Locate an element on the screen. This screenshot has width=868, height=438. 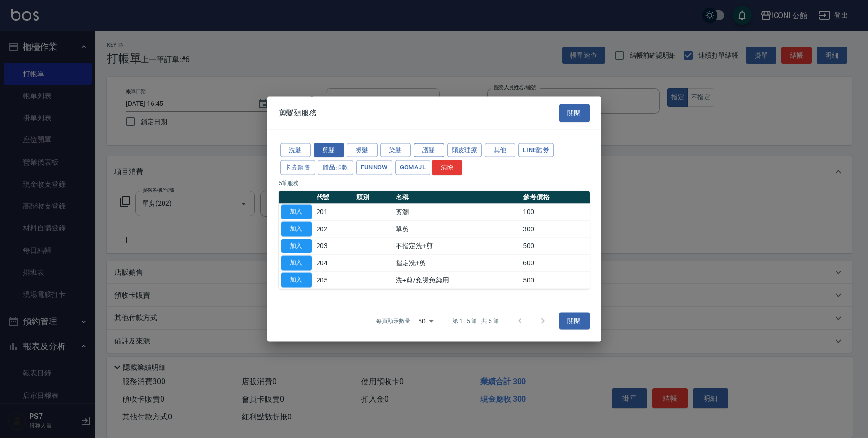
td: 不指定洗+剪 is located at coordinates (457, 246).